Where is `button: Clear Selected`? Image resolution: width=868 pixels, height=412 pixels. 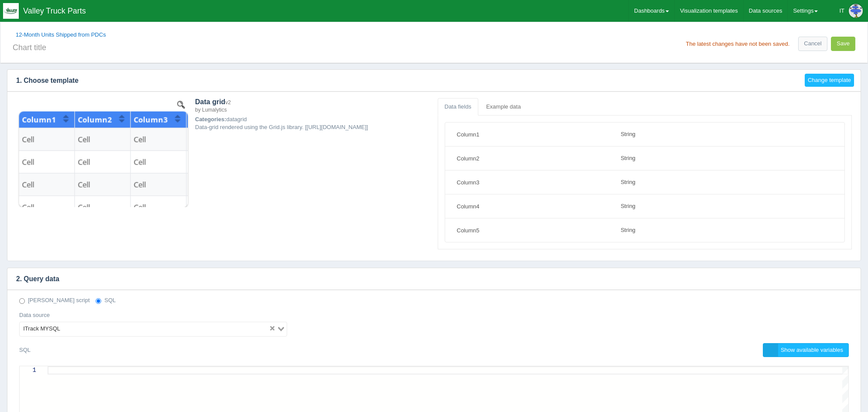
button: Clear Selected is located at coordinates (273, 329).